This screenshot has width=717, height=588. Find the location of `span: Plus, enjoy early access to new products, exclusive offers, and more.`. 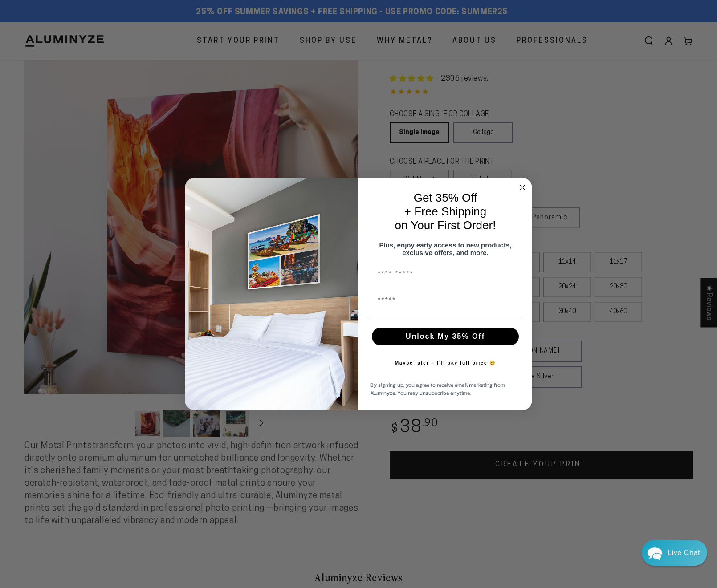

span: Plus, enjoy early access to new products, exclusive offers, and more. is located at coordinates (445, 248).